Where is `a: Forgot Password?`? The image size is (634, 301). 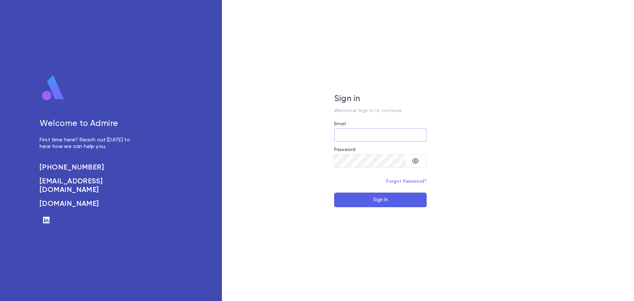
a: Forgot Password? is located at coordinates (407, 181).